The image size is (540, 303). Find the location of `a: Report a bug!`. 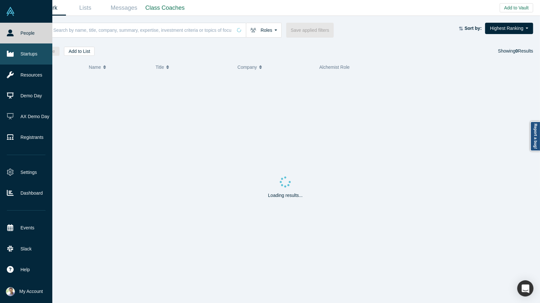

a: Report a bug! is located at coordinates (535, 136).